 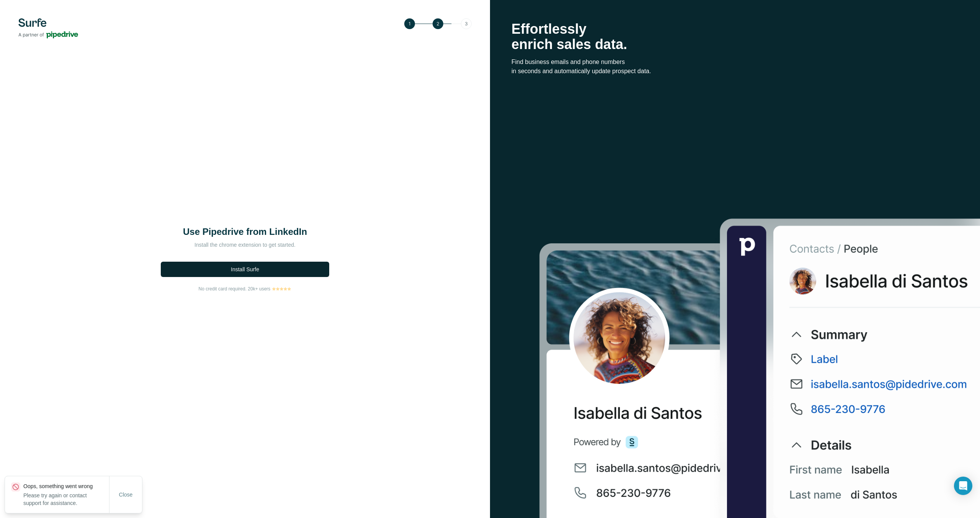 I want to click on img: Surfe Stock Photo - Selling good vibes, so click(x=759, y=367).